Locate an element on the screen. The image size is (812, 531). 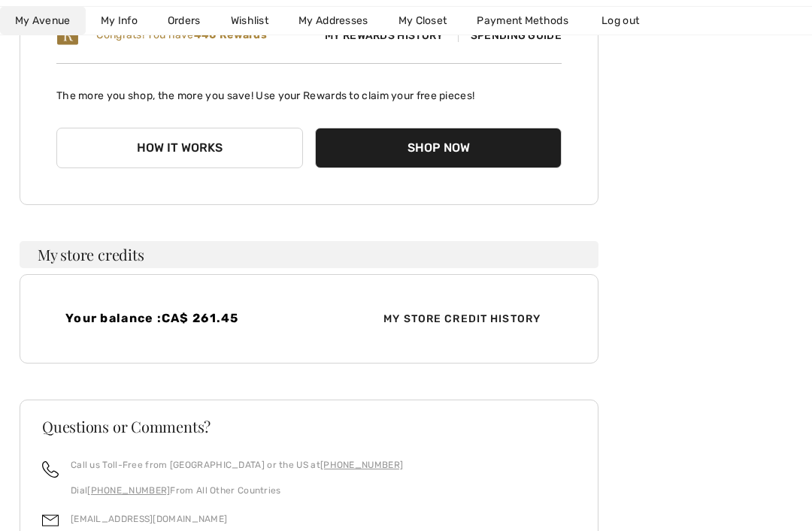
h4: Your balance : is located at coordinates (182, 318).